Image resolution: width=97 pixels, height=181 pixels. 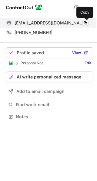 What do you see at coordinates (32, 63) in the screenshot?
I see `p: Personal Nos` at bounding box center [32, 63].